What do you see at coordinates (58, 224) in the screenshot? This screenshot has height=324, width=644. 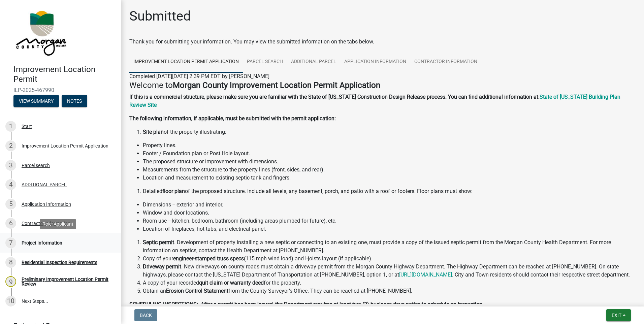 I see `div: Role: Applicant` at bounding box center [58, 224].